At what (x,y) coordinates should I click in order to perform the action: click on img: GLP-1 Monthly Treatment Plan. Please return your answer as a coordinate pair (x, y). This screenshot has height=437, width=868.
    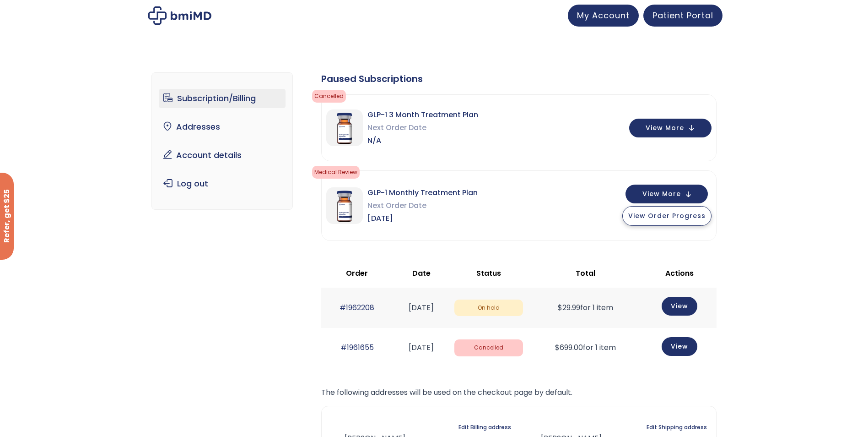
    Looking at the image, I should click on (345, 205).